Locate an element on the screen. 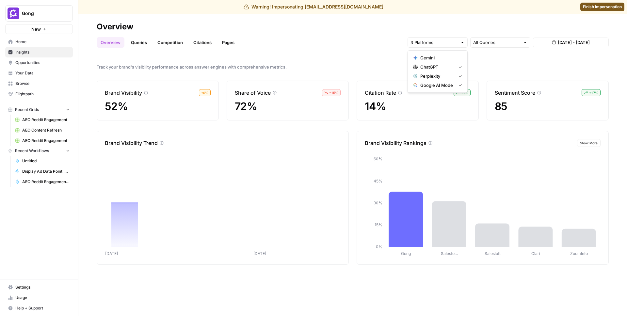 This screenshot has width=627, height=316. span: AEO Content Refresh is located at coordinates (46, 130).